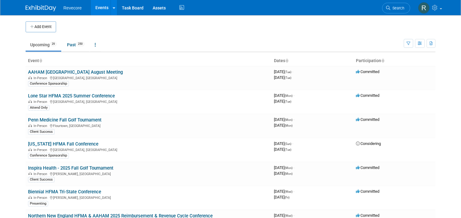 This screenshot has width=461, height=218. I want to click on th: Event, so click(148, 61).